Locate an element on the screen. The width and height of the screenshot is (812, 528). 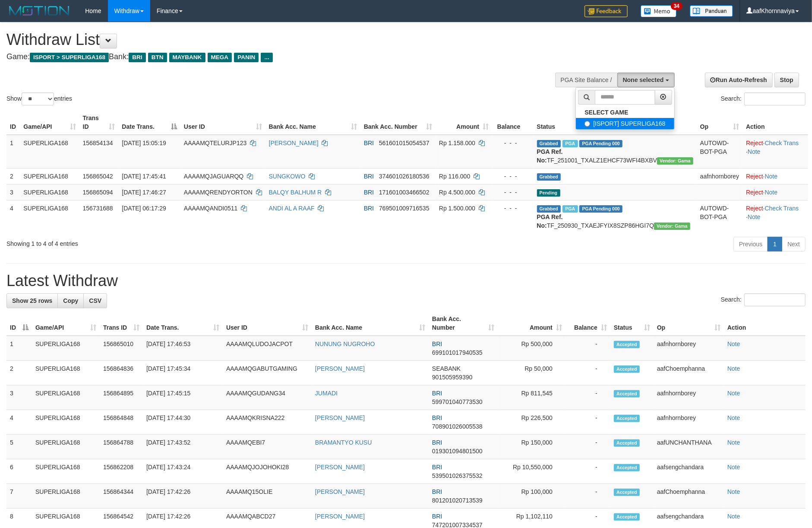
a: BRAMANTYO KUSU is located at coordinates (343, 442).